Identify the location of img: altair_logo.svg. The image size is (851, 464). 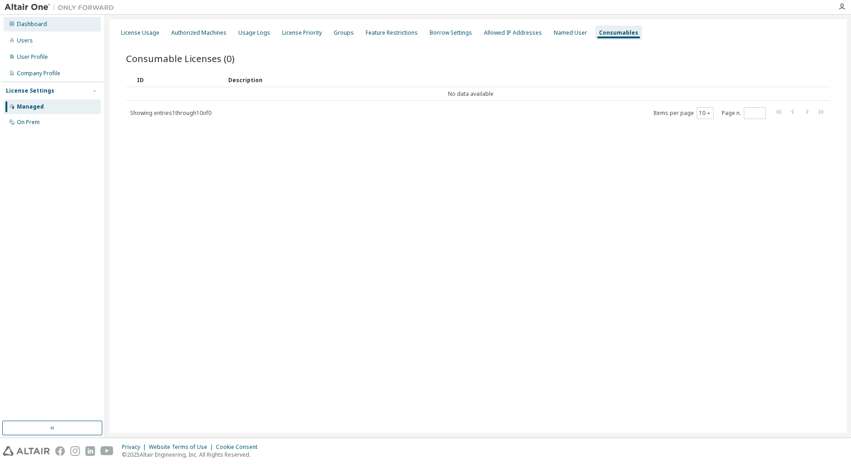
(26, 451).